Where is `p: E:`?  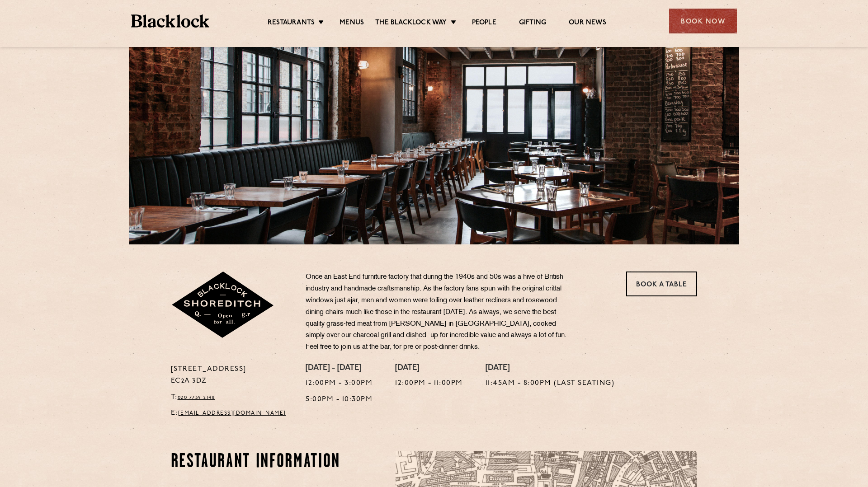
p: E: is located at coordinates (231, 414).